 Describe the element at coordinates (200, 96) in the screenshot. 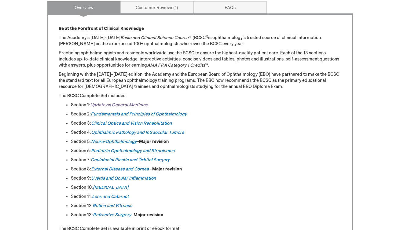

I see `p: The BCSC Complete Set includes:` at that location.